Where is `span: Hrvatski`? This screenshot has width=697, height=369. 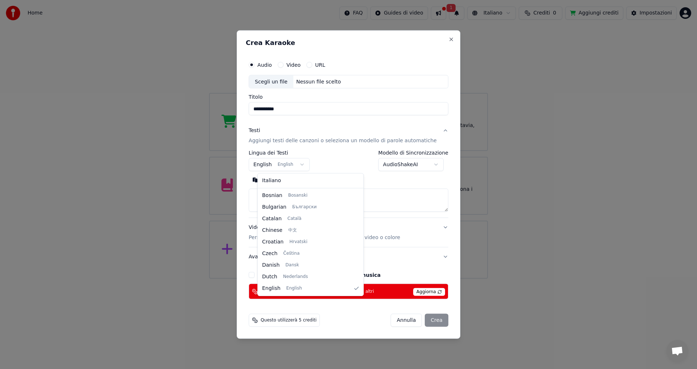 span: Hrvatski is located at coordinates (298, 242).